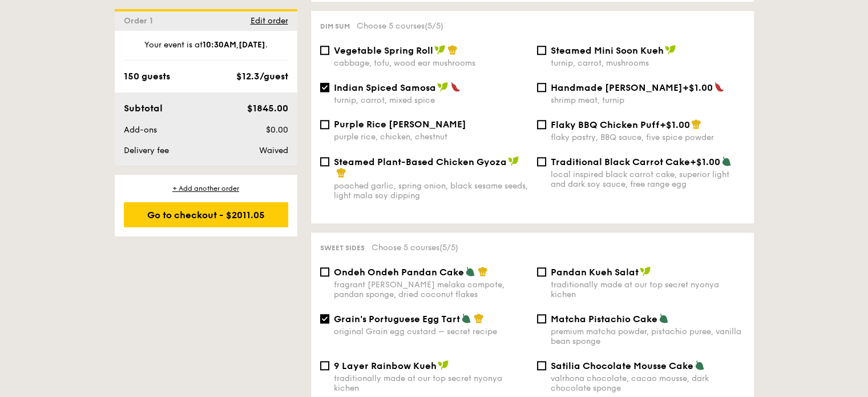 The width and height of the screenshot is (868, 397). What do you see at coordinates (604, 318) in the screenshot?
I see `span: Matcha Pistachio Cake` at bounding box center [604, 318].